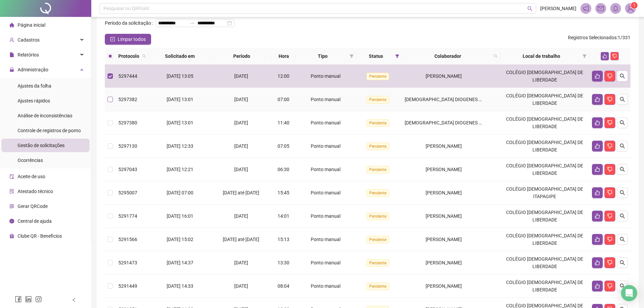 The height and width of the screenshot is (308, 644). What do you see at coordinates (128, 123) in the screenshot?
I see `span: 5297380` at bounding box center [128, 123].